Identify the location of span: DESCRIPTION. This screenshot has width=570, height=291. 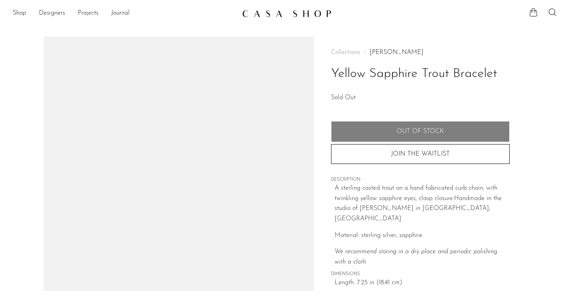
(420, 180).